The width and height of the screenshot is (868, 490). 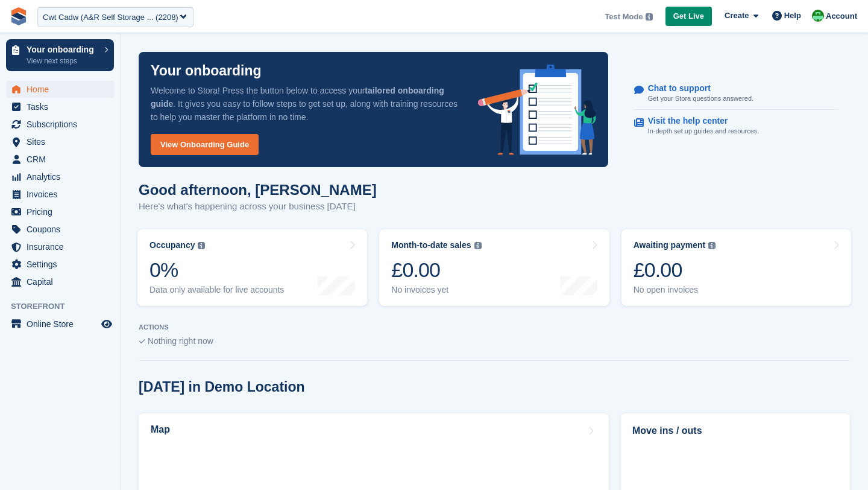 What do you see at coordinates (695, 88) in the screenshot?
I see `p: Chat to support` at bounding box center [695, 88].